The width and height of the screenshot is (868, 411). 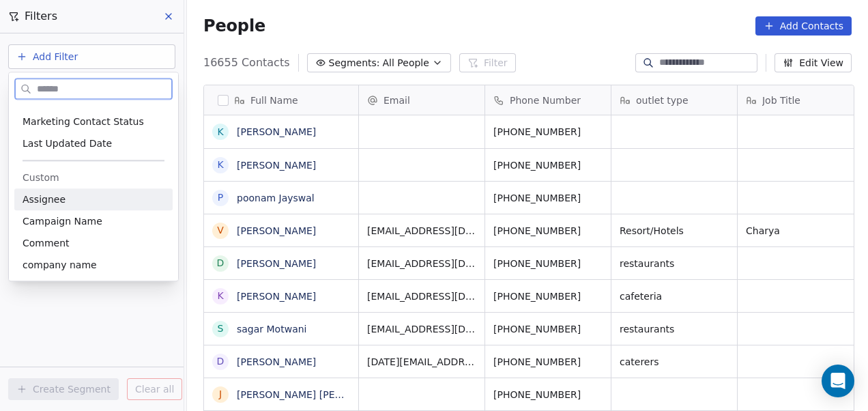 I want to click on span: company name, so click(x=60, y=264).